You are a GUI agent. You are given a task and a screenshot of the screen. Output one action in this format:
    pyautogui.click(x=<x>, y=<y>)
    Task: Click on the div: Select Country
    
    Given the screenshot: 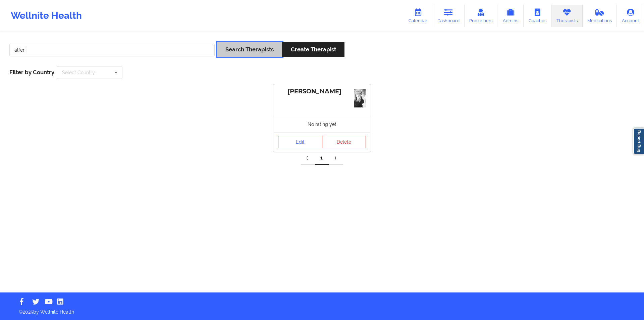 What is the action you would take?
    pyautogui.click(x=79, y=73)
    